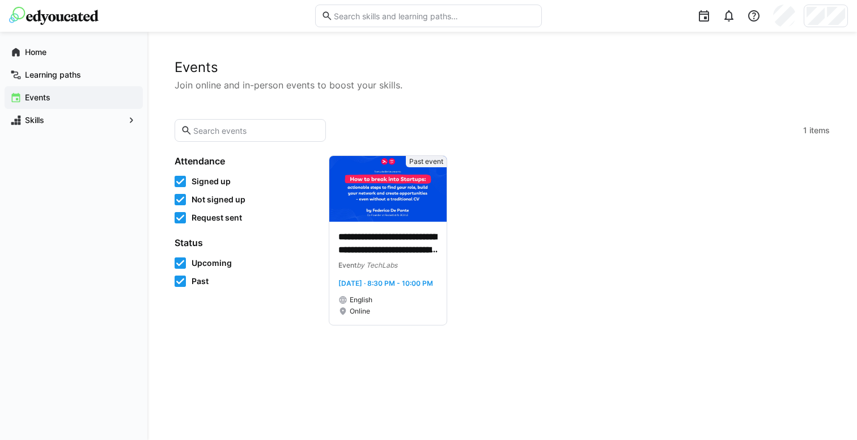 Image resolution: width=857 pixels, height=440 pixels. I want to click on span: Past, so click(200, 281).